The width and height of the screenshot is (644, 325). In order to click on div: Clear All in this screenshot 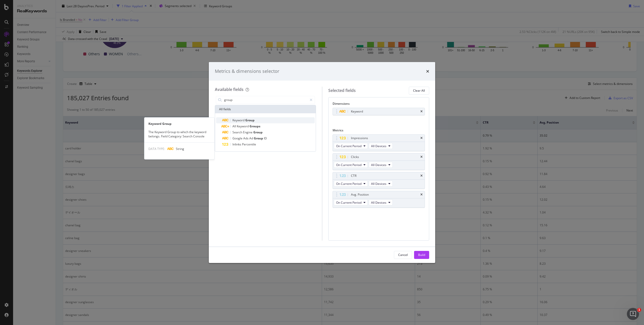, I will do `click(419, 91)`.